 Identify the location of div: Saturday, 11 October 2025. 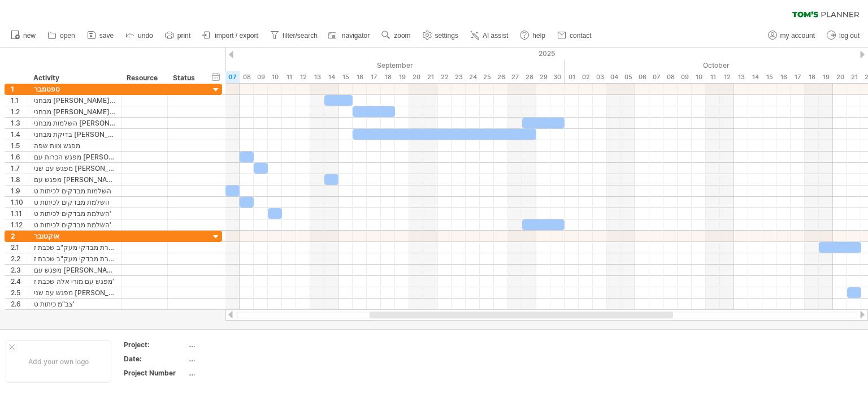
(712, 77).